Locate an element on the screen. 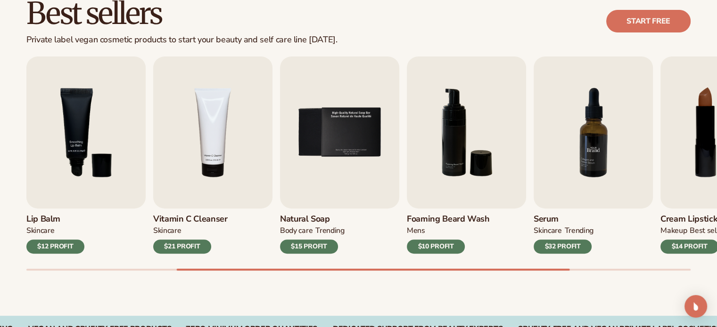  div: $32 PROFIT is located at coordinates (562, 247).